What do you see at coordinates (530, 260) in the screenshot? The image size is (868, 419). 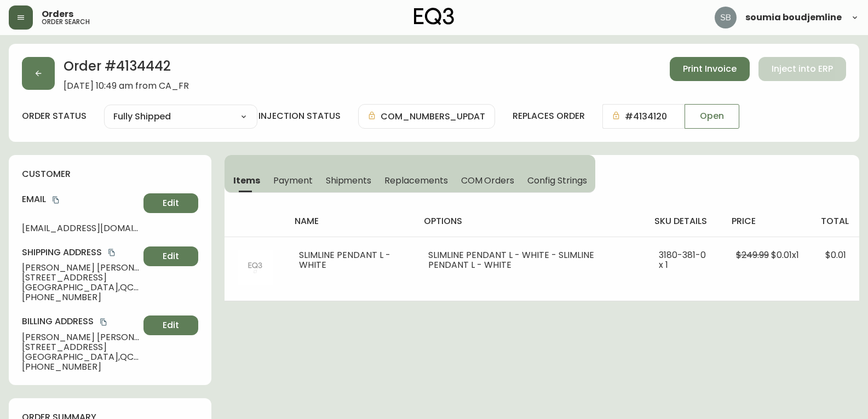 I see `li: SLIMLINE PENDANT L - WHITE - SLIMLINE PENDANT L - WHITE` at bounding box center [530, 260].